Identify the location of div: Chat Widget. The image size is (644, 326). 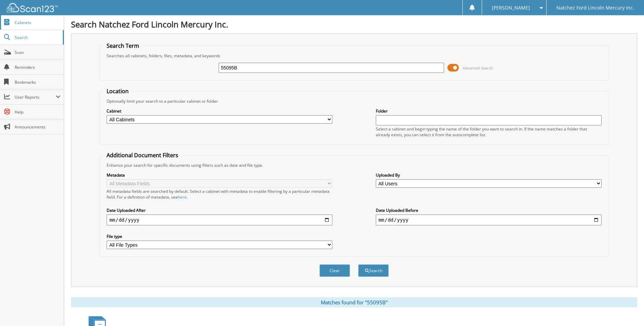
(627, 309).